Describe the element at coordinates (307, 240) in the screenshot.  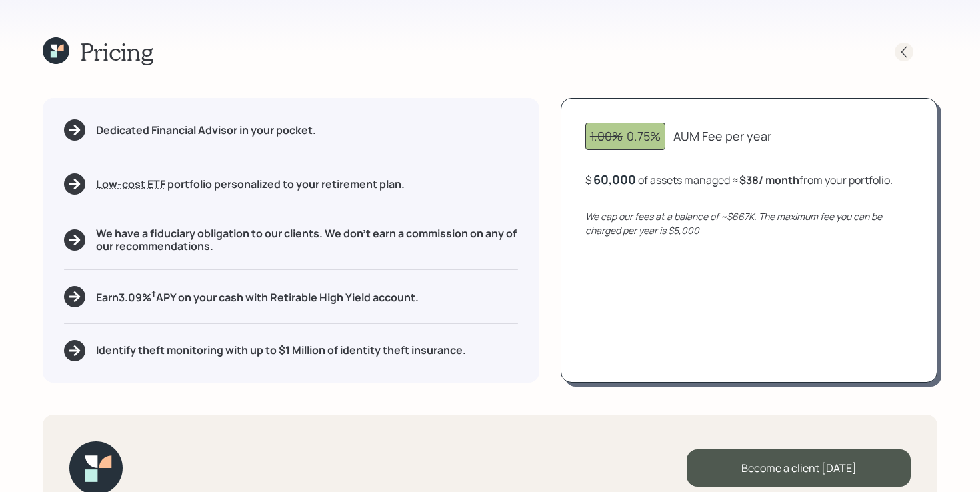
I see `h5: We have a fiduciary obligation to our clients. We don't earn a commission on any of our recommend...` at that location.